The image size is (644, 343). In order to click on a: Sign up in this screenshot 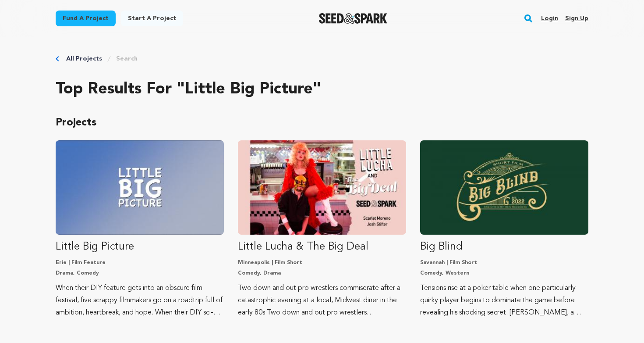, I will do `click(576, 18)`.